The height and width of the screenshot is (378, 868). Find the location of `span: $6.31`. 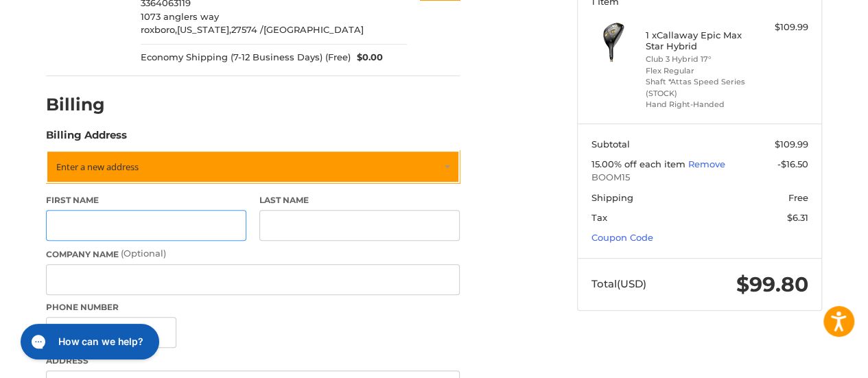

span: $6.31 is located at coordinates (798, 217).